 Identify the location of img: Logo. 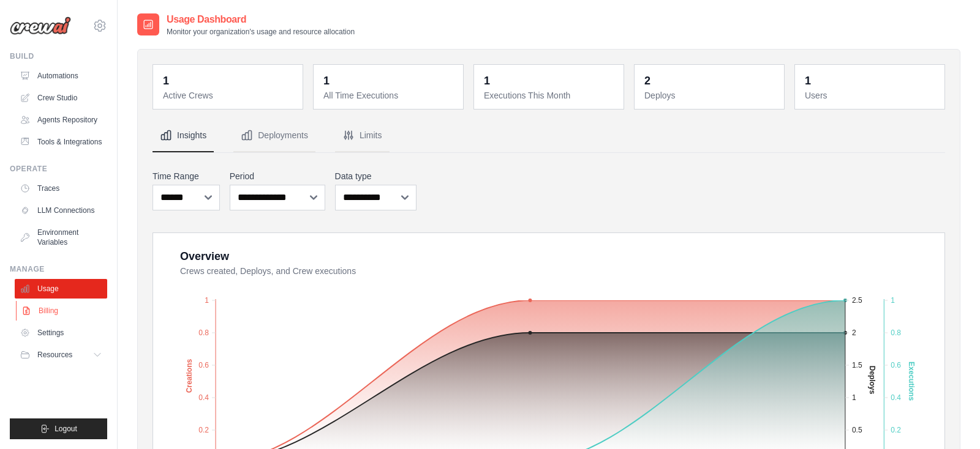
(41, 25).